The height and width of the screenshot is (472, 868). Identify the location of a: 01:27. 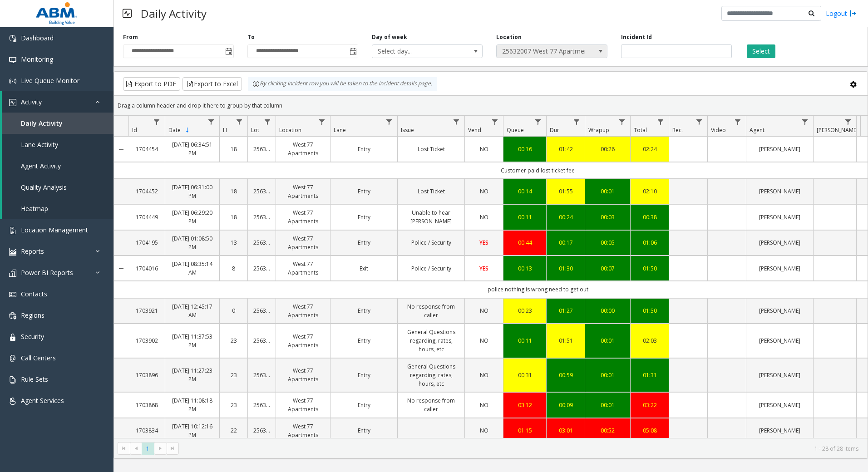
(565, 310).